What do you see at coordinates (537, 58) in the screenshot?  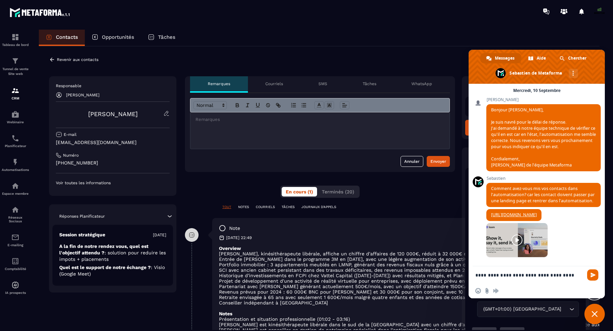 I see `div: Aide` at bounding box center [537, 58].